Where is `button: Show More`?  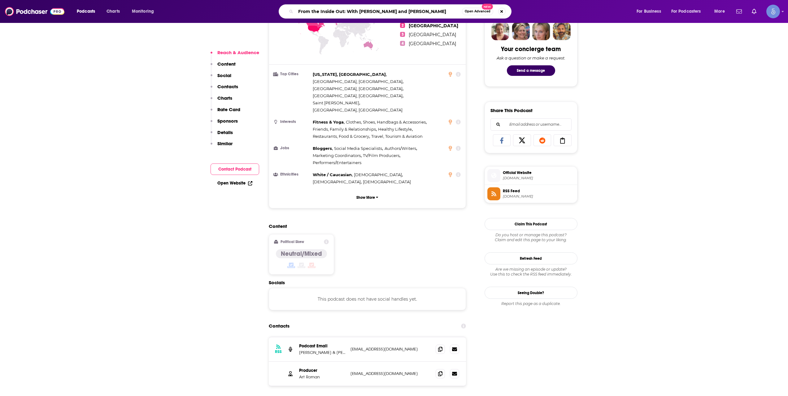
button: Show More is located at coordinates (368, 197).